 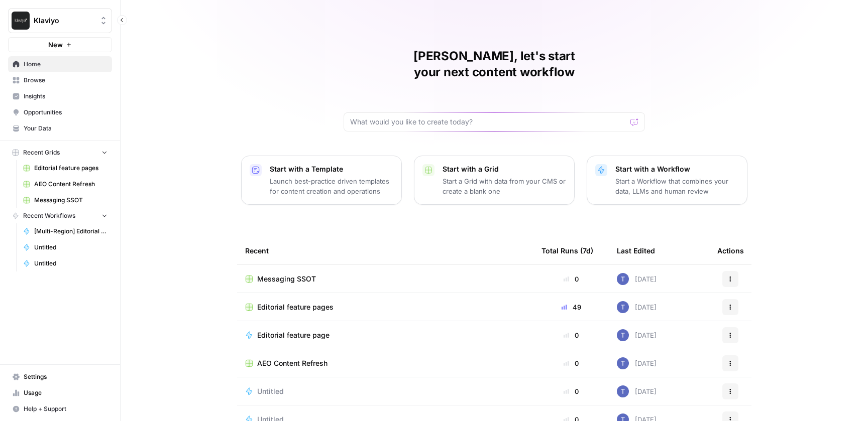 I want to click on span: New, so click(x=55, y=45).